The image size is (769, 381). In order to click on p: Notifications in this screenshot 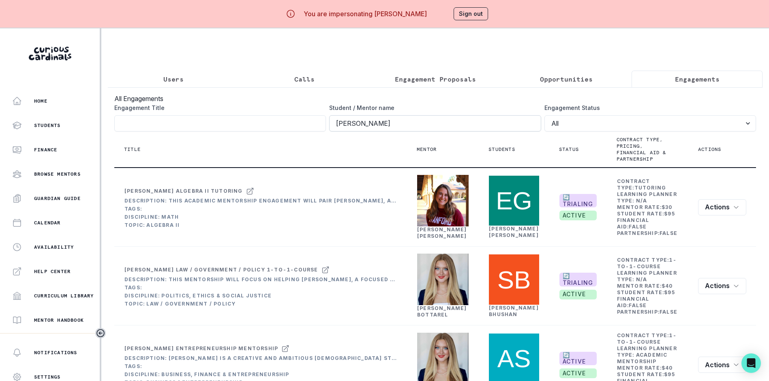, I will do `click(56, 352)`.